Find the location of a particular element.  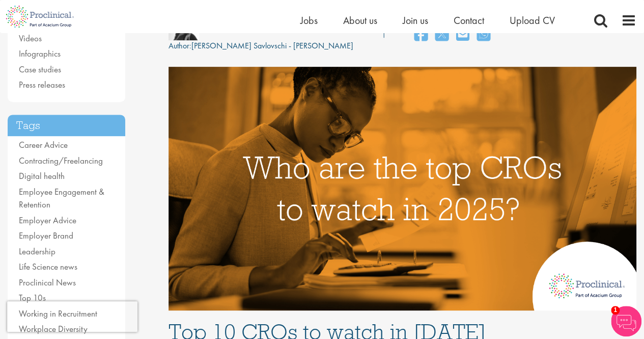

a: Contracting/Freelancing is located at coordinates (60, 161).